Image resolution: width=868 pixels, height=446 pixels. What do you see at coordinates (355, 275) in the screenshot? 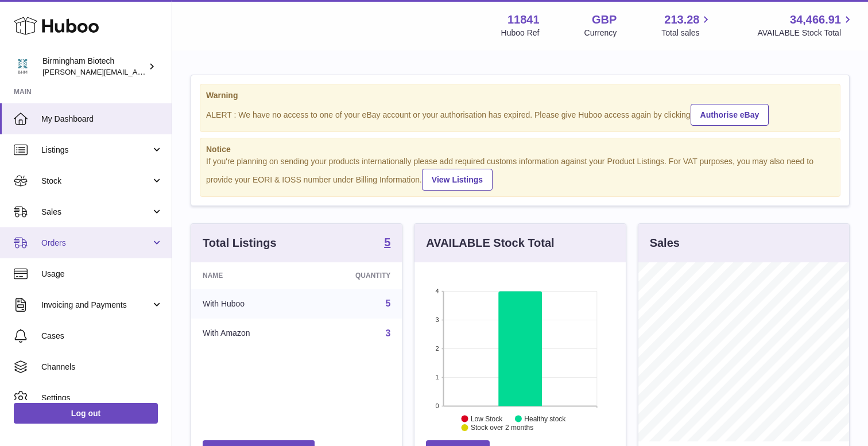
I see `th: Quantity` at bounding box center [355, 275].